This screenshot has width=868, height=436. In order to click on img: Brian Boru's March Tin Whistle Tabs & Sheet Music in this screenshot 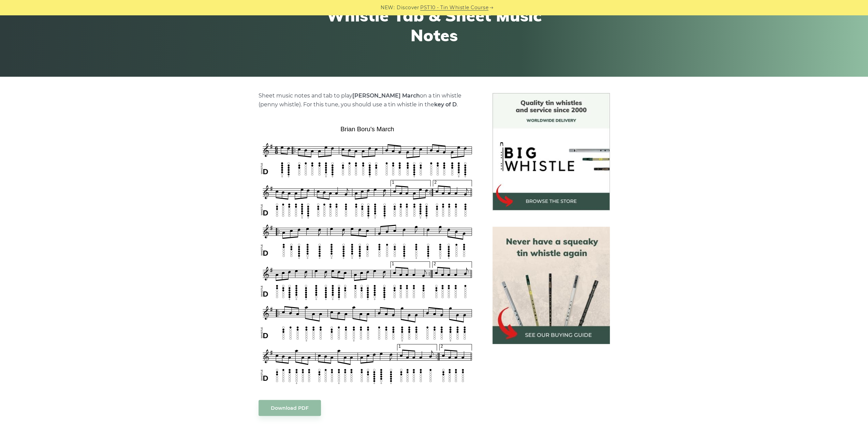, I will do `click(367, 255)`.